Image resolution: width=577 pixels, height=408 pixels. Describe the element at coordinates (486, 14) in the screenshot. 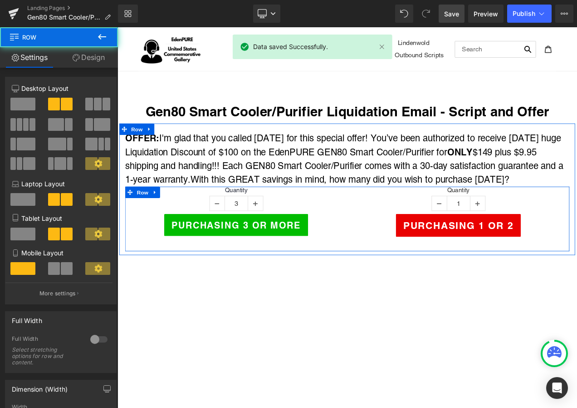

I see `a: Preview` at that location.